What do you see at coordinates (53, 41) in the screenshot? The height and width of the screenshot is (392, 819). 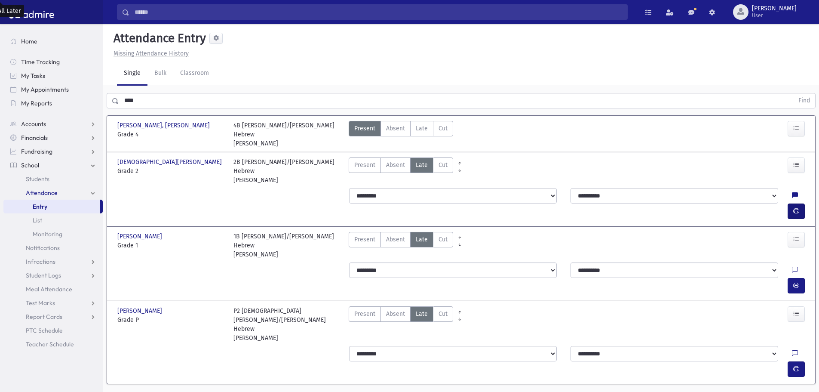 I see `a: Home` at bounding box center [53, 41].